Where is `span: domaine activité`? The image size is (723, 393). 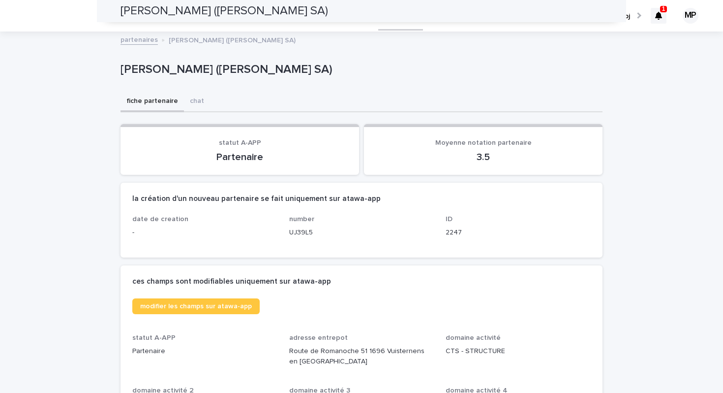
span: domaine activité is located at coordinates (473, 338).